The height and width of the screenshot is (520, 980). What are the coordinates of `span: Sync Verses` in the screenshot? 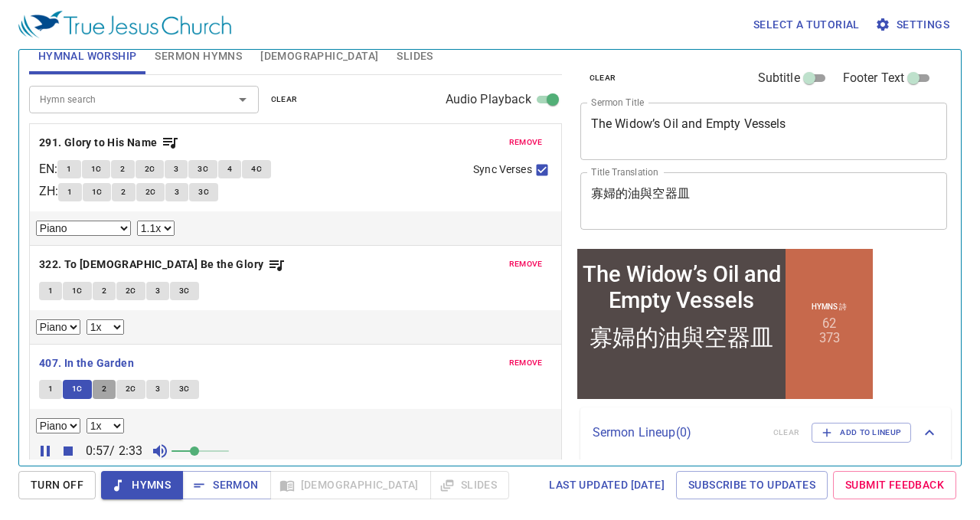 It's located at (502, 169).